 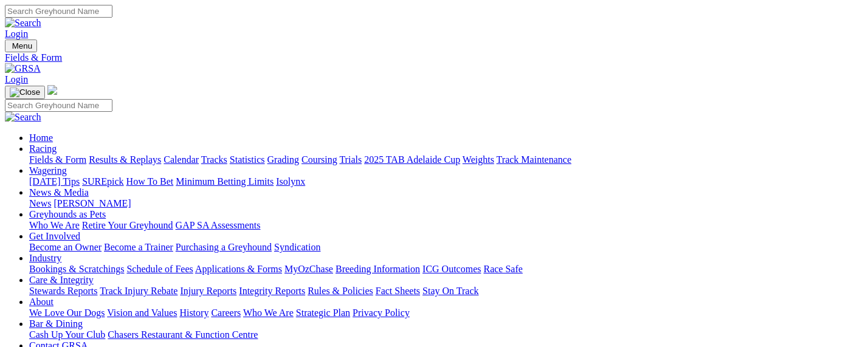 I want to click on div: Fields & Form, so click(x=434, y=58).